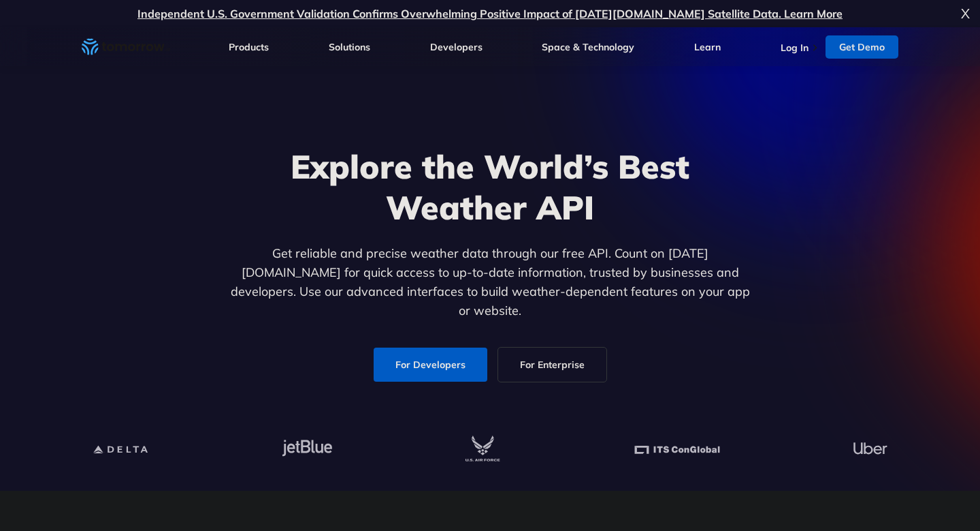 Image resolution: width=980 pixels, height=531 pixels. I want to click on h1: Explore the World’s Best Weather API, so click(490, 187).